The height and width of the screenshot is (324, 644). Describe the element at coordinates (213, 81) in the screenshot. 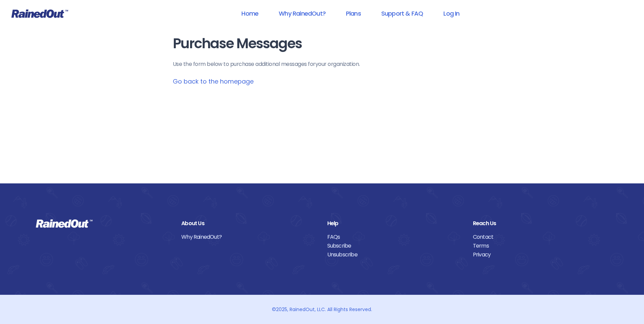

I see `a: Go back to the homepage` at that location.